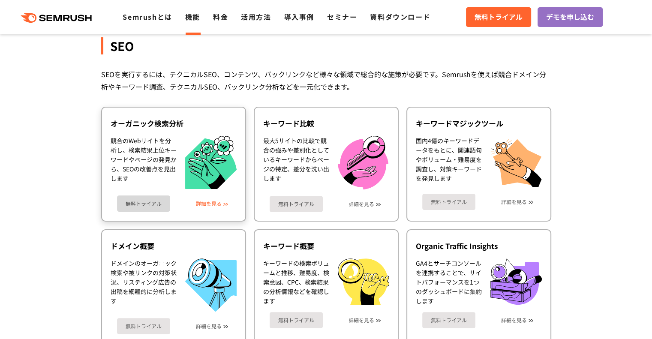 Image resolution: width=652 pixels, height=339 pixels. Describe the element at coordinates (498, 17) in the screenshot. I see `span: 無料トライアル` at that location.